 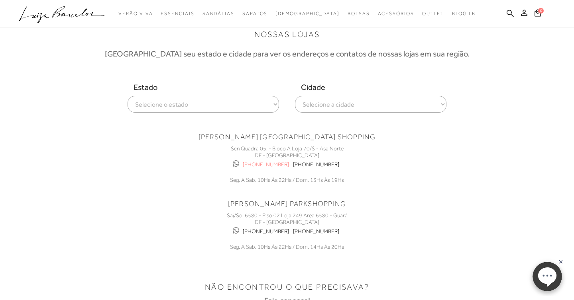 What do you see at coordinates (359, 14) in the screenshot?
I see `span: Bolsas` at bounding box center [359, 14].